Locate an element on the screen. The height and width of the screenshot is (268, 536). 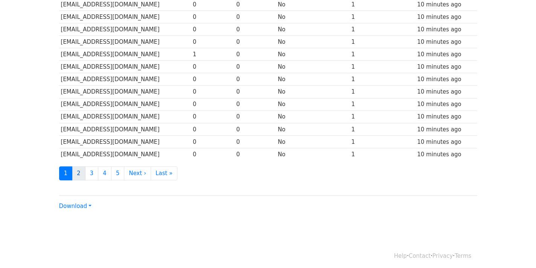
a: Next › is located at coordinates (138, 173).